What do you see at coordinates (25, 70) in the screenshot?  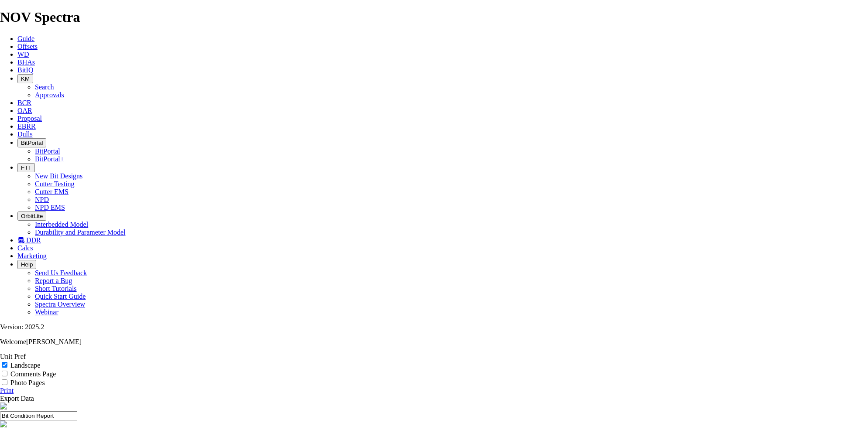 I see `a: BitIQ` at bounding box center [25, 70].